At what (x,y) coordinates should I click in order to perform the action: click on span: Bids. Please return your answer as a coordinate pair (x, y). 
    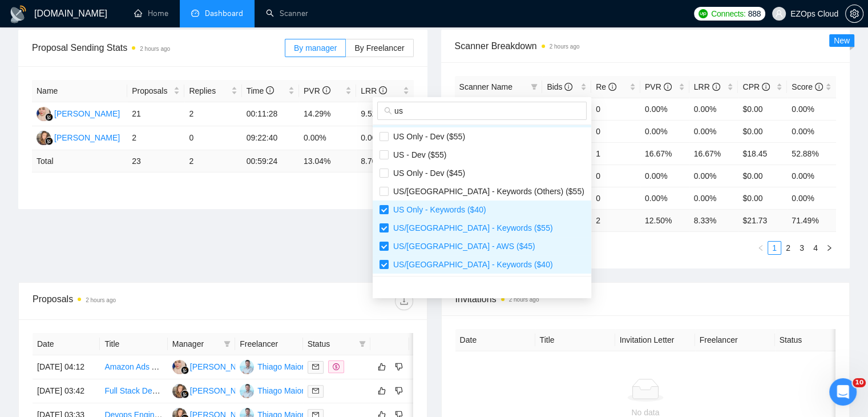
    Looking at the image, I should click on (559, 87).